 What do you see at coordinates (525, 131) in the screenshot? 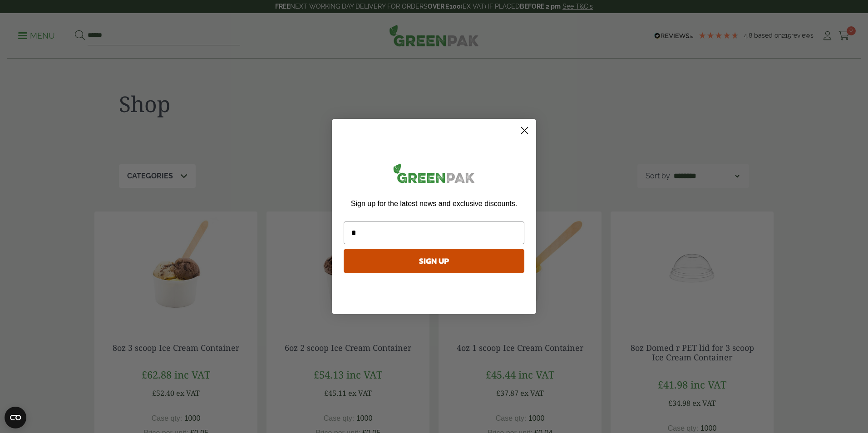
I see `button: Close dialog` at bounding box center [525, 131].